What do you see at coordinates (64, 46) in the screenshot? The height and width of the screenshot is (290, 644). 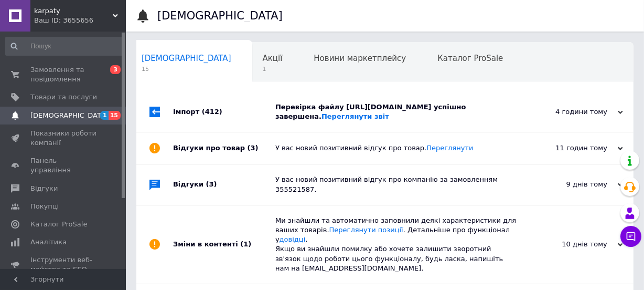 I see `input: Пошук` at bounding box center [64, 46].